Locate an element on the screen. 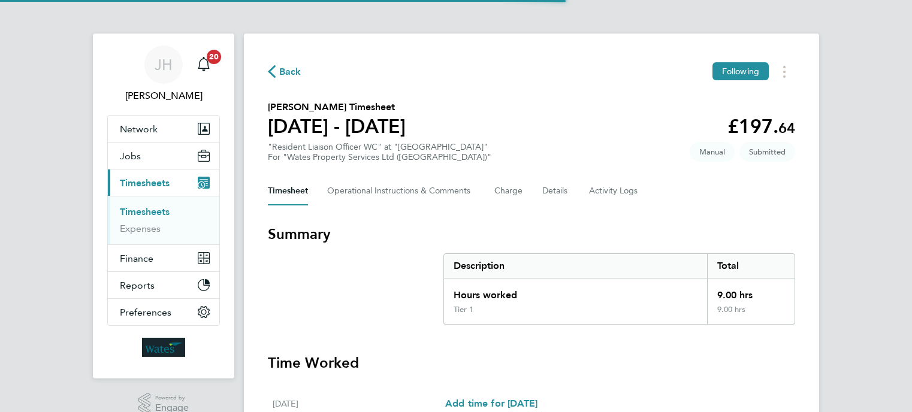  span: Following is located at coordinates (741, 71).